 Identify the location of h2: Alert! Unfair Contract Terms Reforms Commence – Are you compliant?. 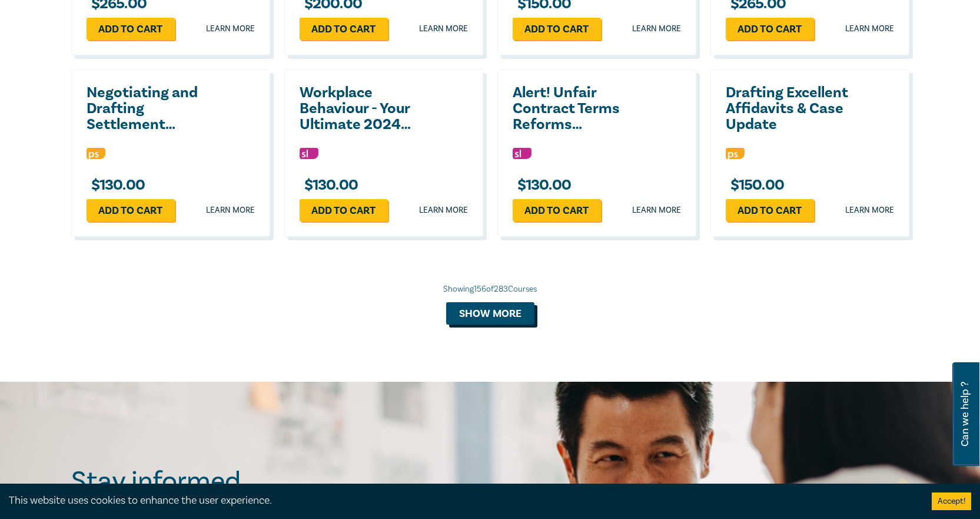
(576, 108).